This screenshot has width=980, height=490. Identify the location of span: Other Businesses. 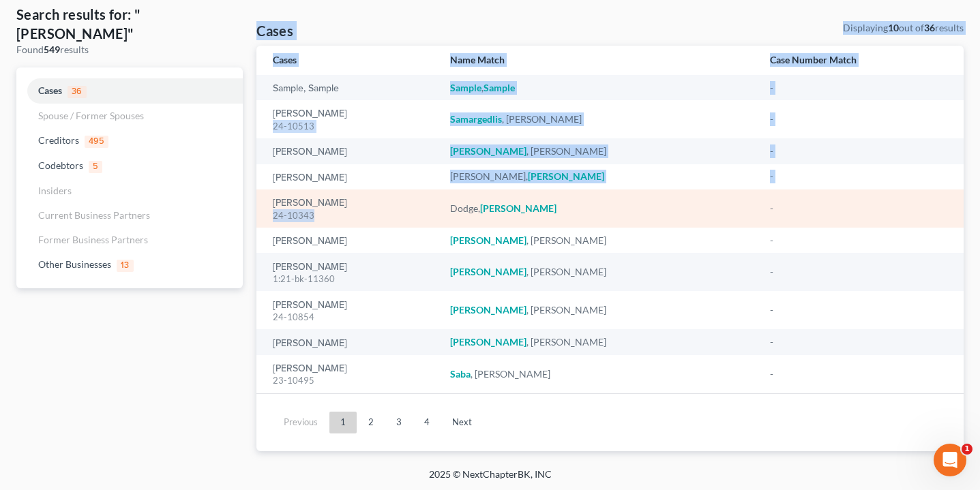
(75, 264).